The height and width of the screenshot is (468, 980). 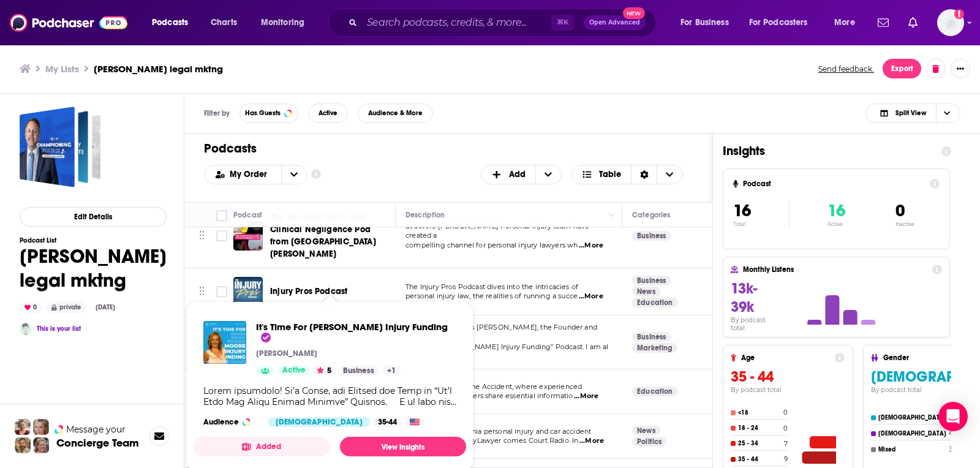 What do you see at coordinates (328, 113) in the screenshot?
I see `button: Active` at bounding box center [328, 113].